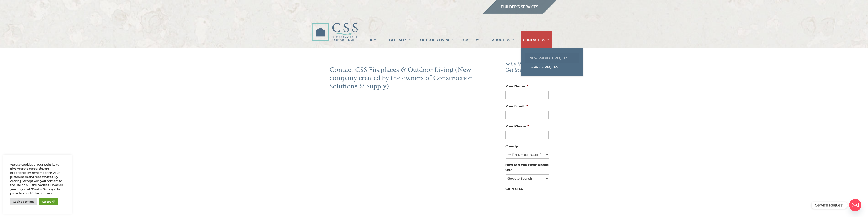  Describe the element at coordinates (334, 27) in the screenshot. I see `img: CSS Fireplaces & Outdoor Living (Formerly Construction Solutions & Supply)- Jacksonville Ormond B...` at that location.